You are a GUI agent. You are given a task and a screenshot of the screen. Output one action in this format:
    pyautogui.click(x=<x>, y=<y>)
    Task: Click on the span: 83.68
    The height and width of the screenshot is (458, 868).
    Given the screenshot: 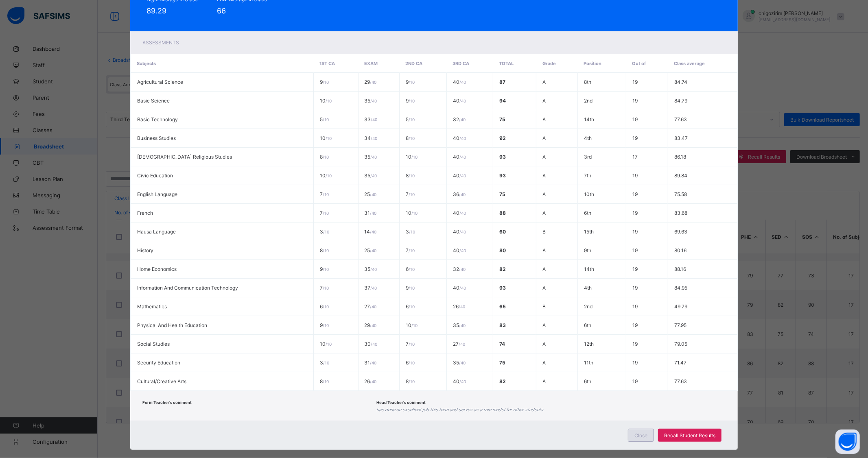 What is the action you would take?
    pyautogui.click(x=681, y=213)
    